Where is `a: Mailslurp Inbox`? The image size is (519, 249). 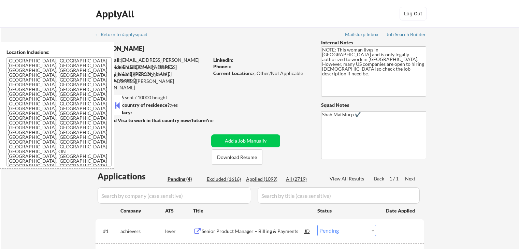 a: Mailslurp Inbox is located at coordinates (362, 35).